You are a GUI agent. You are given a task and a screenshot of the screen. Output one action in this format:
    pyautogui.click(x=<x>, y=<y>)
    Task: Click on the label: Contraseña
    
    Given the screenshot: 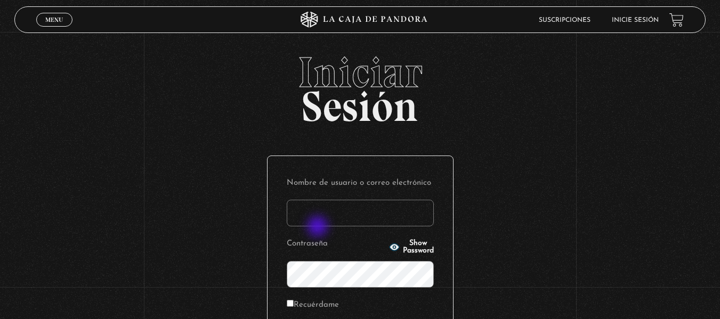 What is the action you would take?
    pyautogui.click(x=336, y=244)
    